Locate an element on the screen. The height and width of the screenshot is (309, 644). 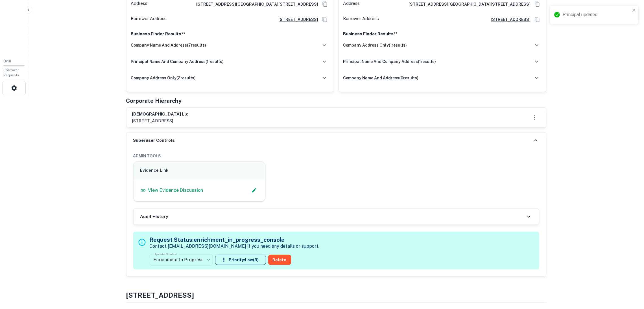
div: Principal updated is located at coordinates (597, 15).